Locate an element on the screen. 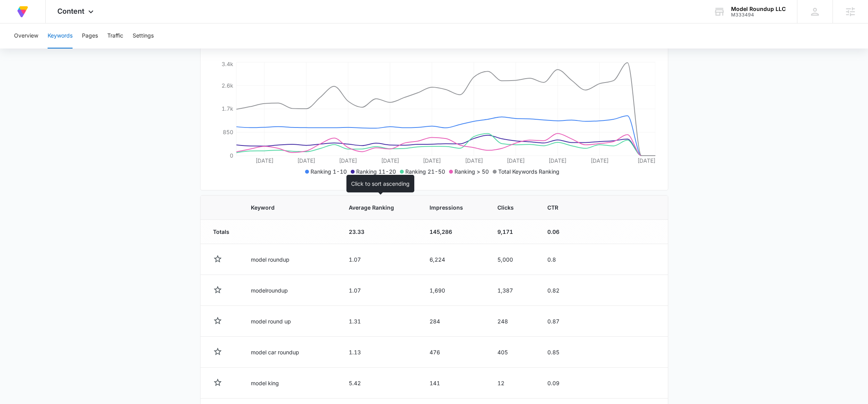 The height and width of the screenshot is (404, 868). td: 0.06 is located at coordinates (560, 232).